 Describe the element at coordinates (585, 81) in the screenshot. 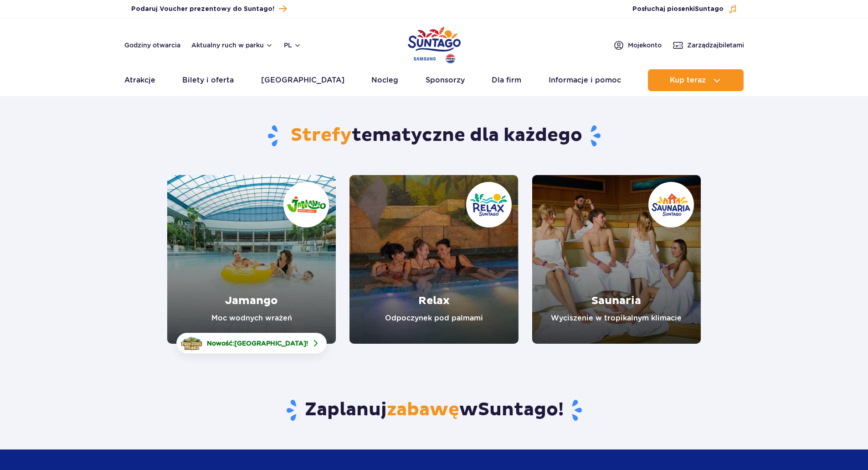

I see `a: Informacje i pomoc` at that location.